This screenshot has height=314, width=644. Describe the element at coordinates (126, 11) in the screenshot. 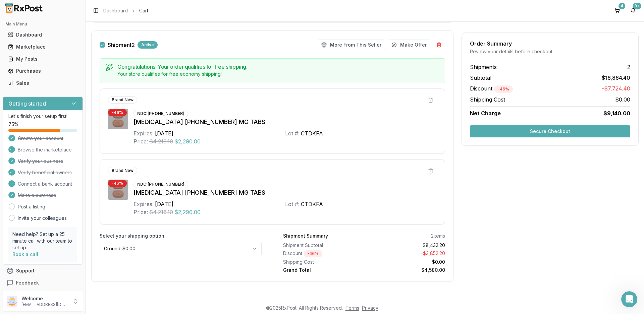

I see `nav: breadcrumb` at that location.